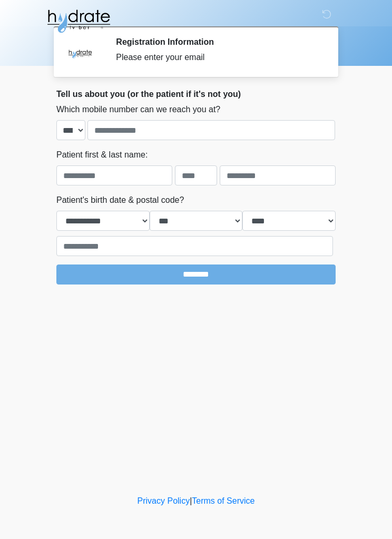 The width and height of the screenshot is (392, 539). Describe the element at coordinates (223, 500) in the screenshot. I see `a: Terms of Service` at that location.